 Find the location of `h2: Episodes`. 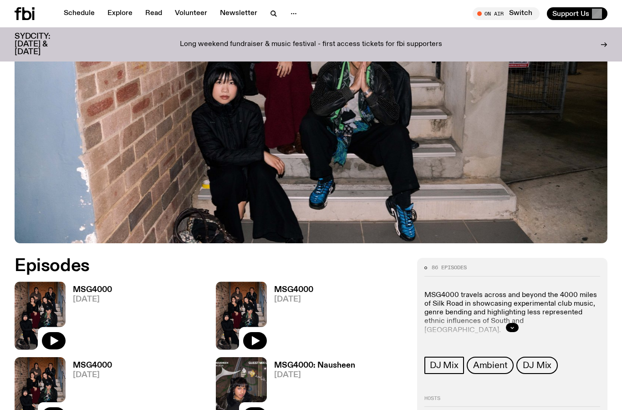

h2: Episodes is located at coordinates (210, 266).